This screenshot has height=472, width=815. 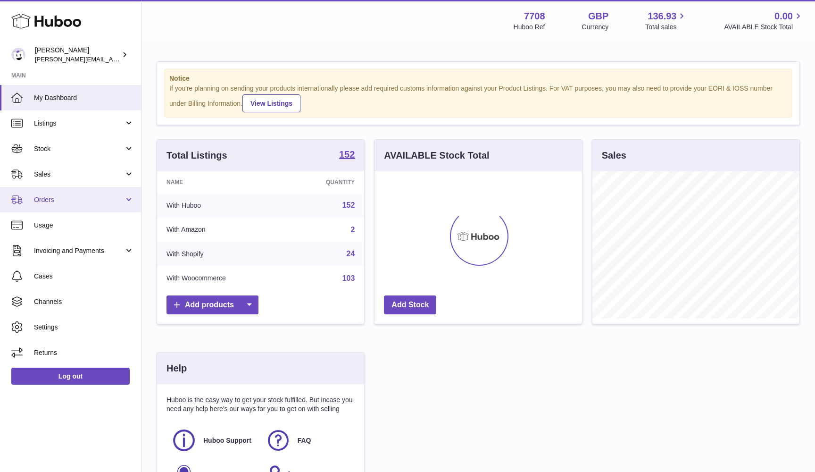 What do you see at coordinates (535, 16) in the screenshot?
I see `strong: 7708` at bounding box center [535, 16].